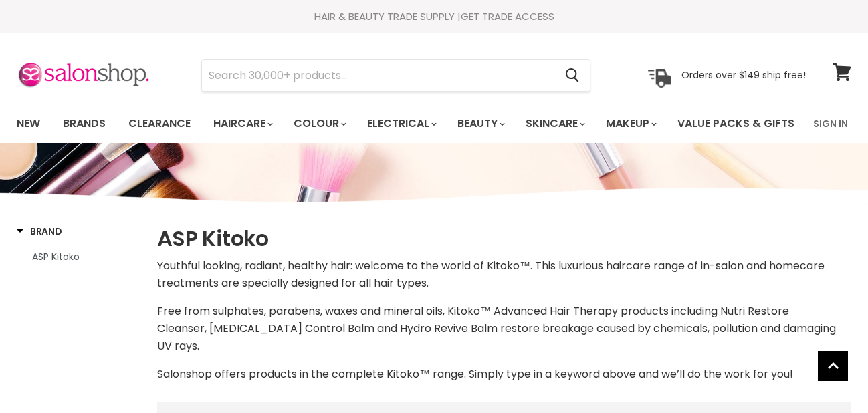 The height and width of the screenshot is (413, 868). Describe the element at coordinates (554, 124) in the screenshot. I see `a: Skincare` at that location.